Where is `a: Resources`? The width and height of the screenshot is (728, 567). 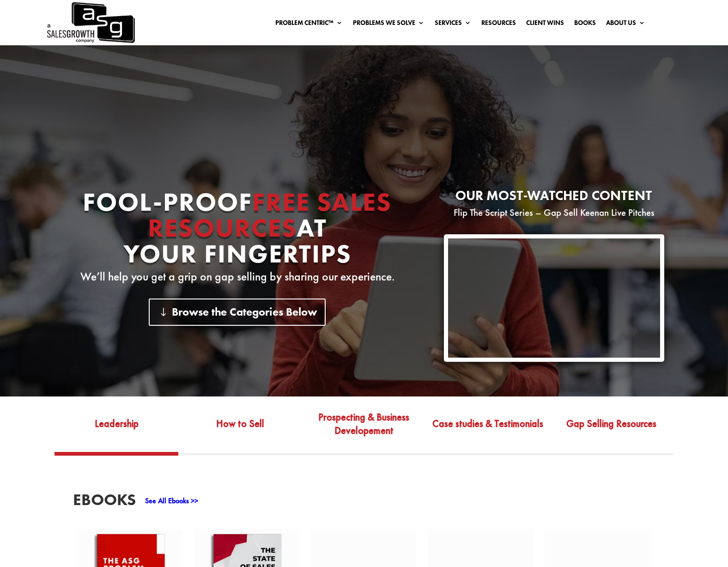
a: Resources is located at coordinates (498, 25).